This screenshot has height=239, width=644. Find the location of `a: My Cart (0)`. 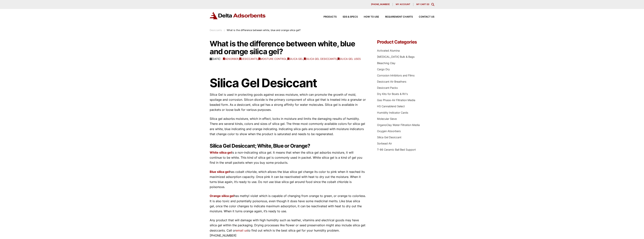

a: My Cart (0) is located at coordinates (422, 4).